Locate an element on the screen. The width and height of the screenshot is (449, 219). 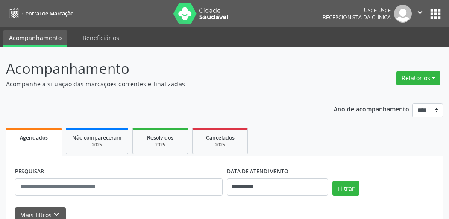
div: Uspe Uspe is located at coordinates (357, 10).